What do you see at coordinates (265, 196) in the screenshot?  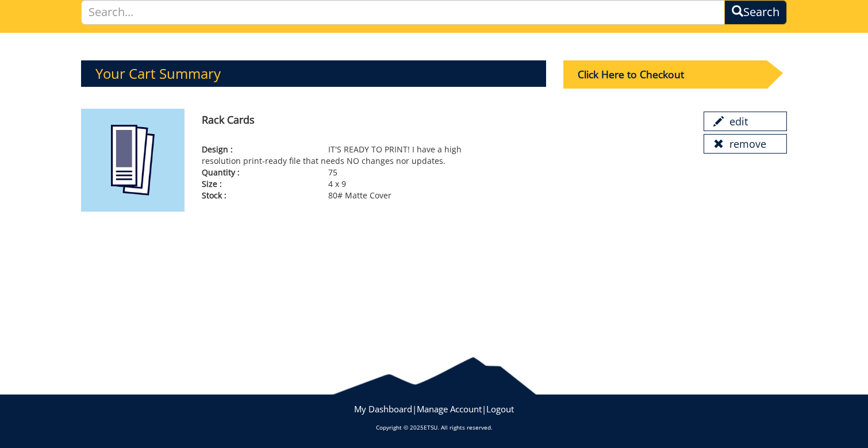 I see `span: Stock :` at bounding box center [265, 196].